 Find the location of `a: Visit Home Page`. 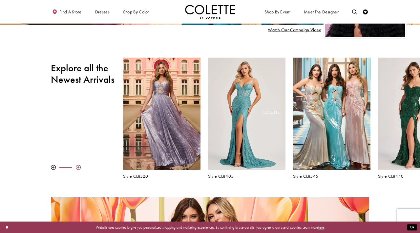

a: Visit Home Page is located at coordinates (210, 12).